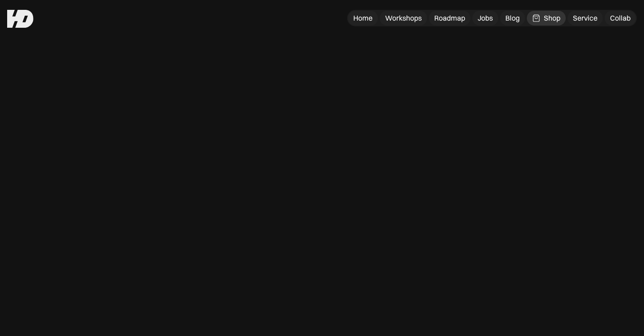  What do you see at coordinates (403, 18) in the screenshot?
I see `a: Workshops` at bounding box center [403, 18].